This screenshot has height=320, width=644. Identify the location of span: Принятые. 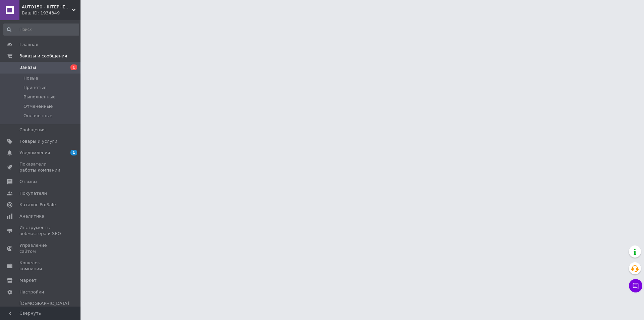
(35, 88).